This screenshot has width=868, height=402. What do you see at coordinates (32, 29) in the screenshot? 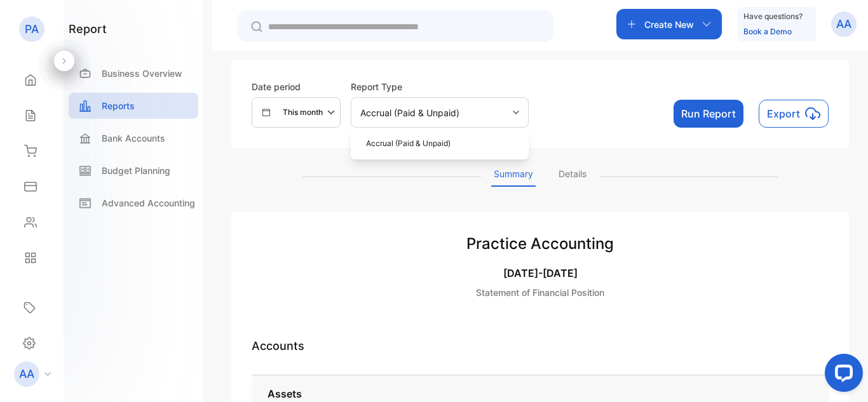
I see `p: PA` at bounding box center [32, 29].